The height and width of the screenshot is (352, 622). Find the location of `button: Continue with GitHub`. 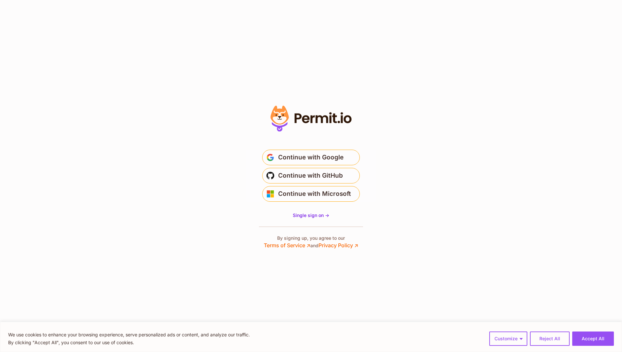

button: Continue with GitHub is located at coordinates (311, 176).